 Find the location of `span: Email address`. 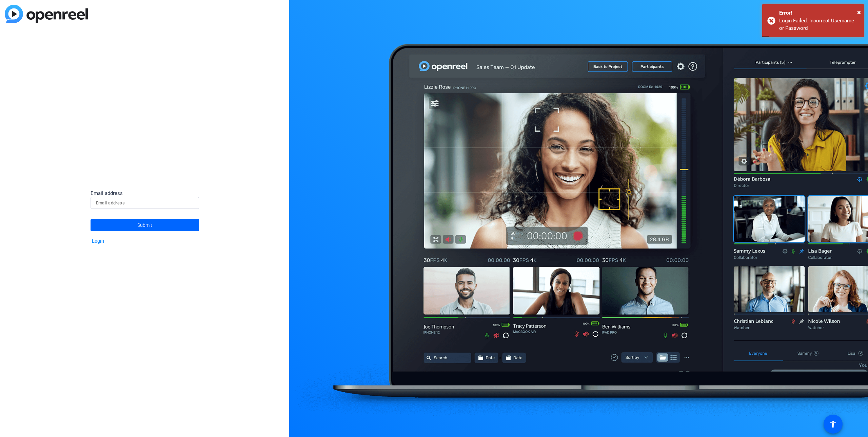

span: Email address is located at coordinates (107, 193).